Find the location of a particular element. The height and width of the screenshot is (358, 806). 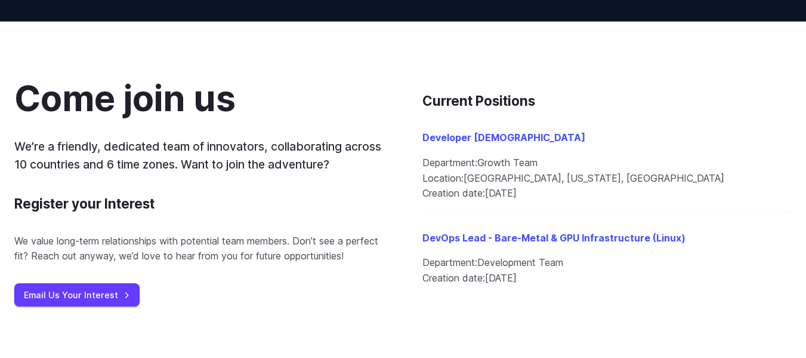

span: Location: is located at coordinates (443, 178).